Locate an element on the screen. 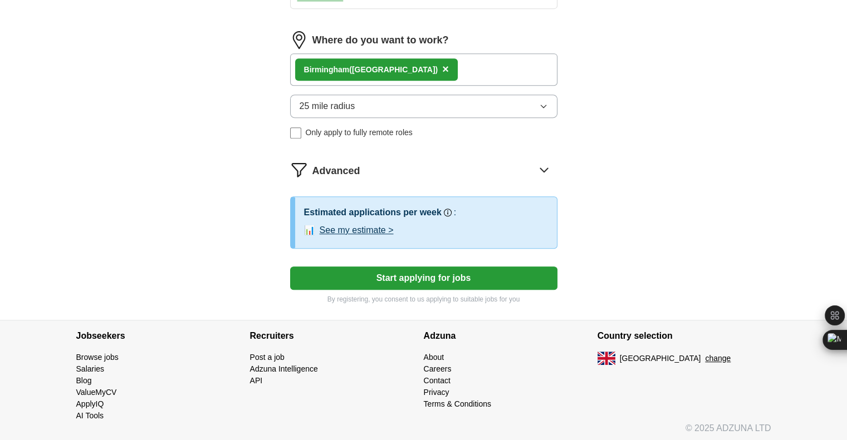  img: UK flag is located at coordinates (606, 359).